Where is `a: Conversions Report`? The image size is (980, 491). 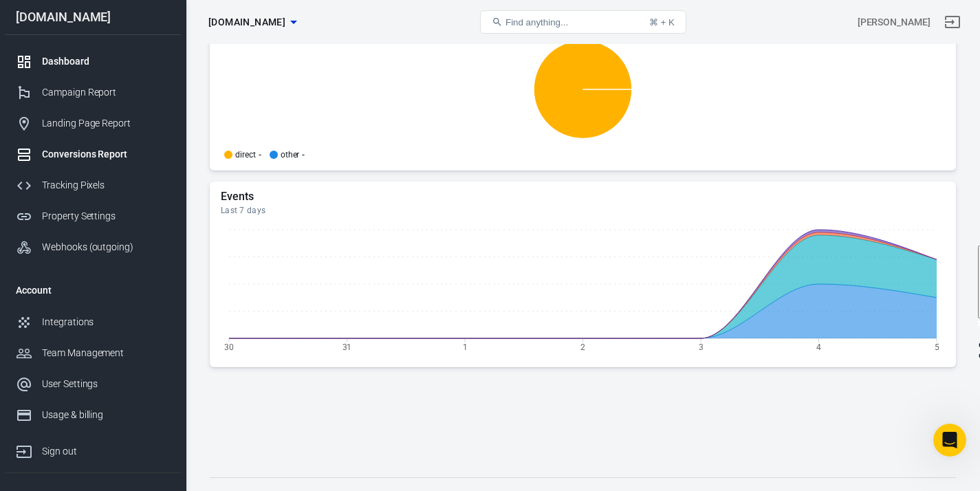 a: Conversions Report is located at coordinates (93, 154).